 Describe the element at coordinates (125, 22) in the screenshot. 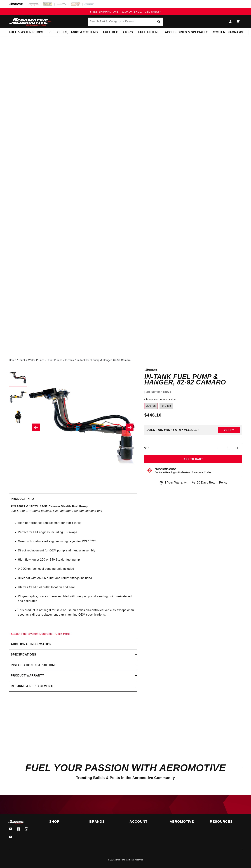

I see `input: Search Part #, Category or Keyword` at that location.